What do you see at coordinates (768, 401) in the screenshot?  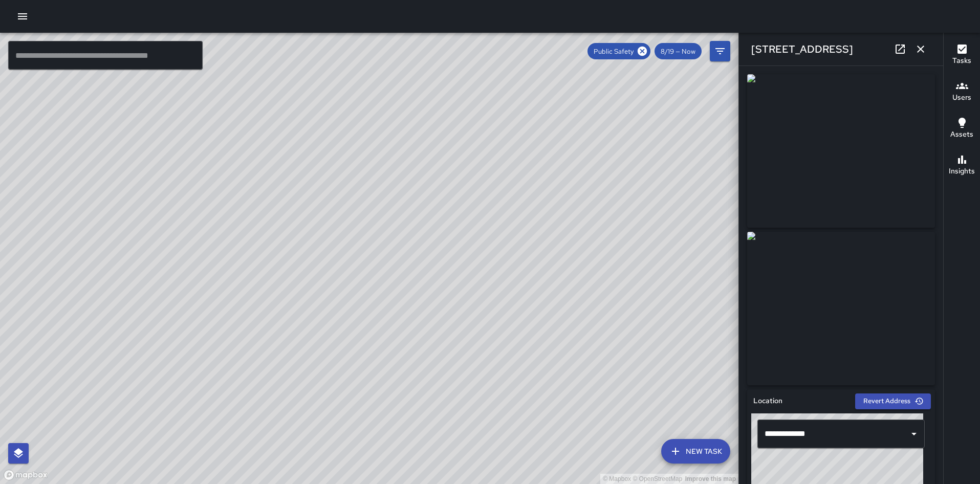 I see `h6: Location` at bounding box center [768, 401].